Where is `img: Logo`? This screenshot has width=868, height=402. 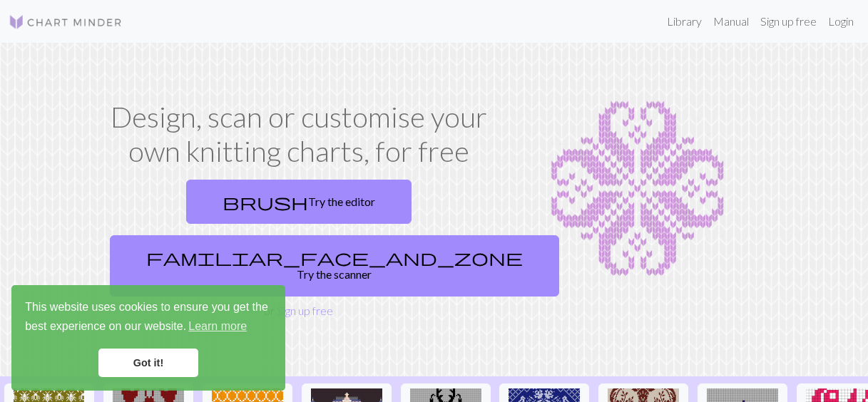
img: Logo is located at coordinates (66, 22).